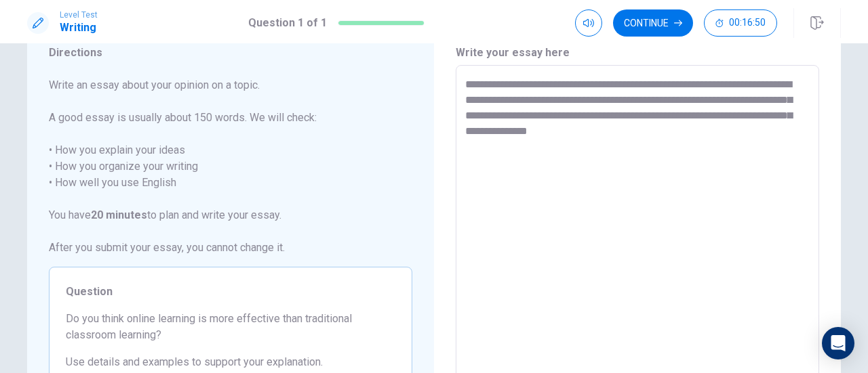  Describe the element at coordinates (838, 343) in the screenshot. I see `div: Open Intercom Messenger` at that location.